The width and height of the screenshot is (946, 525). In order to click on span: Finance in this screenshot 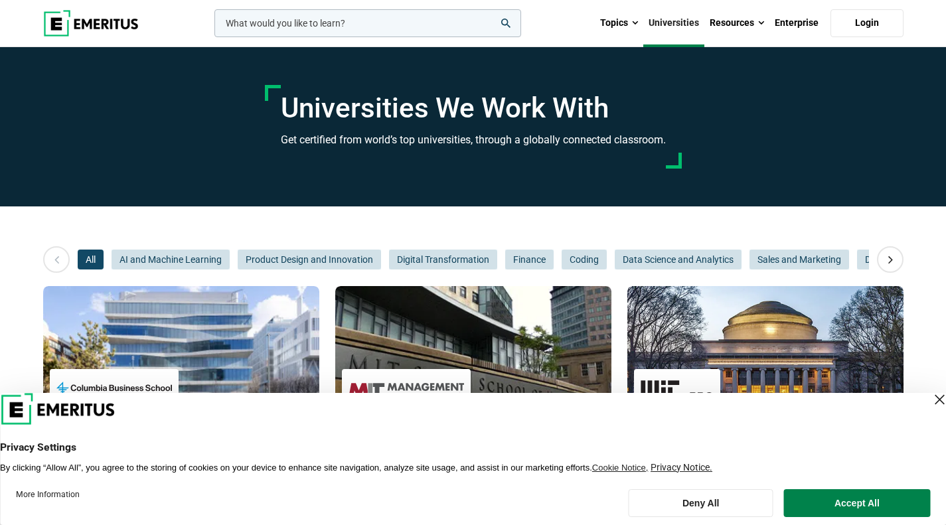, I will do `click(529, 259)`.